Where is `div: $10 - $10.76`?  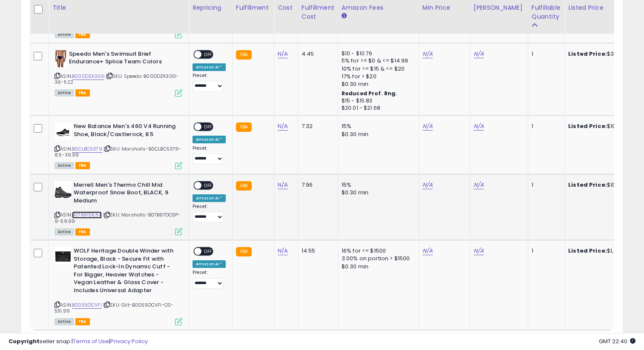 div: $10 - $10.76 is located at coordinates (377, 54).